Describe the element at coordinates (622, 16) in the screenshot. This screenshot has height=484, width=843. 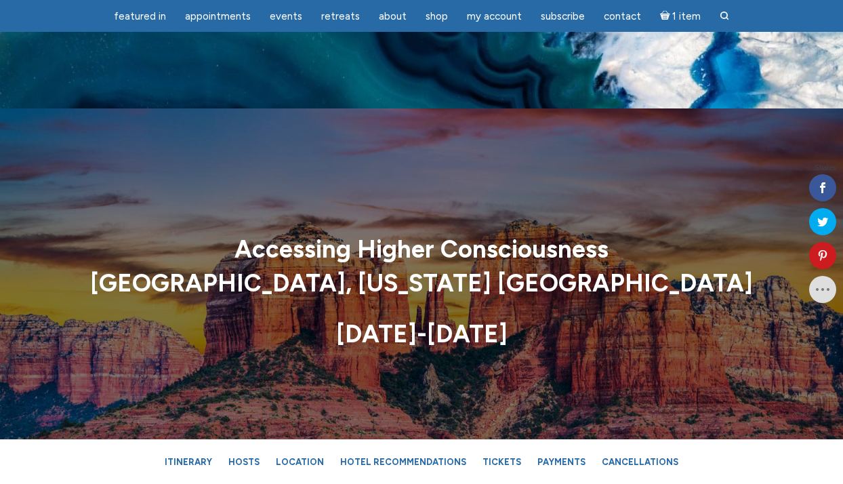
I see `span: Contact` at that location.